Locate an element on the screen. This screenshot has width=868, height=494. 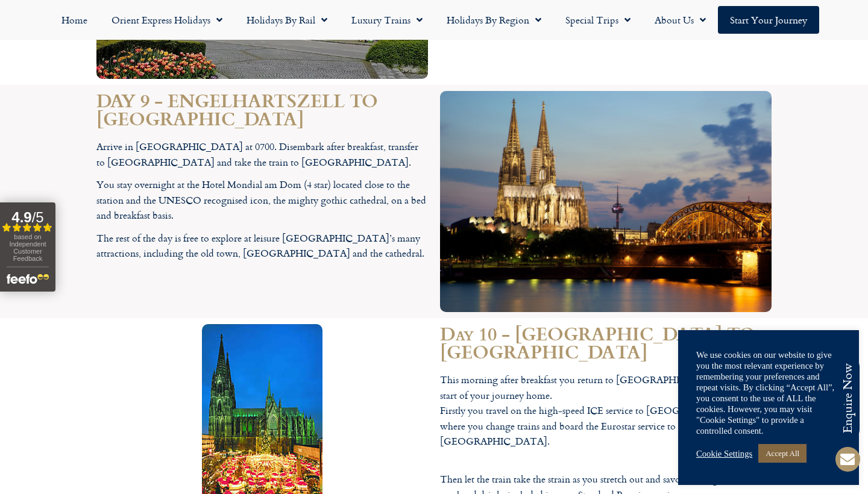
a: Luxury Trains is located at coordinates (387, 20).